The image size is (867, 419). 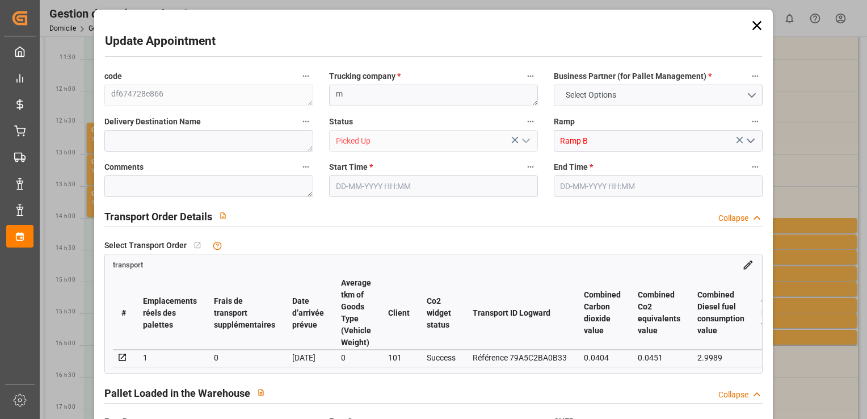 I want to click on button: Status, so click(x=531, y=121).